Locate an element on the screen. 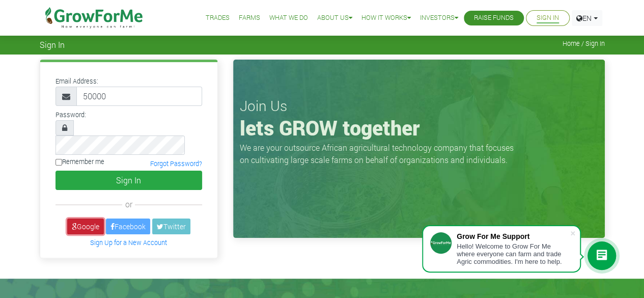 The width and height of the screenshot is (644, 298). button: Sign In is located at coordinates (129, 180).